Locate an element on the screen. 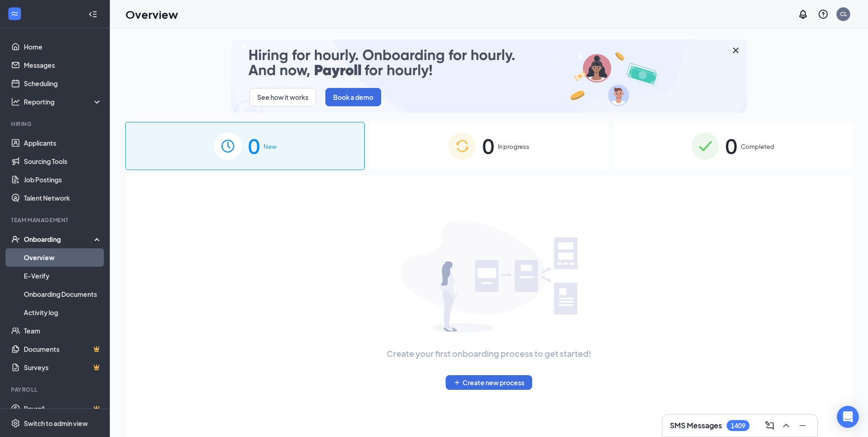 The height and width of the screenshot is (437, 868). a: PayrollCrown is located at coordinates (63, 409).